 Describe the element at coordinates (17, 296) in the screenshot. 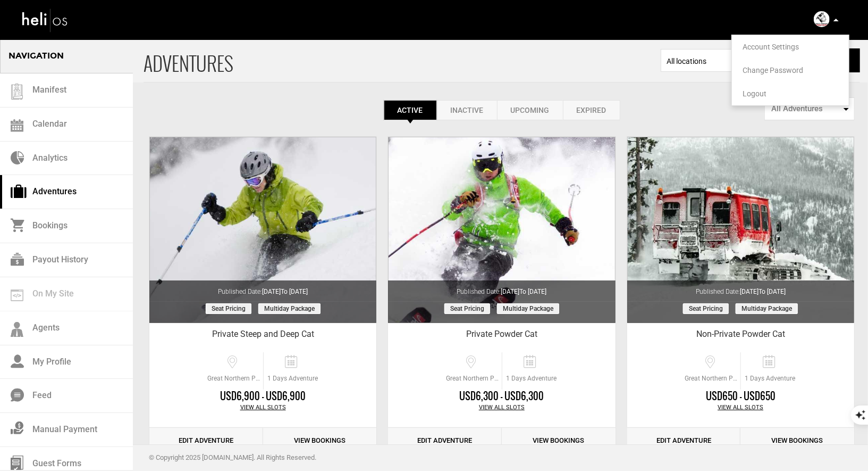

I see `img: on_my_site.svg` at that location.